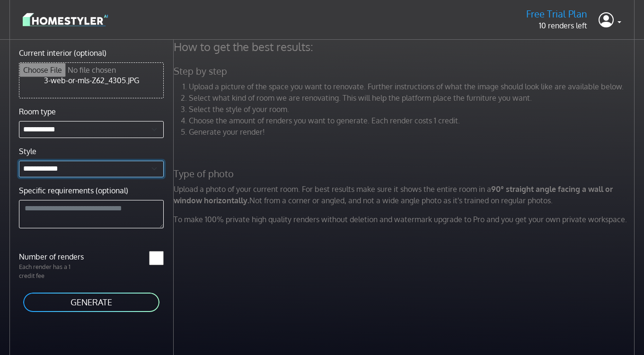 This screenshot has height=355, width=644. Describe the element at coordinates (73, 190) in the screenshot. I see `label: Specific requirements (optional)` at that location.